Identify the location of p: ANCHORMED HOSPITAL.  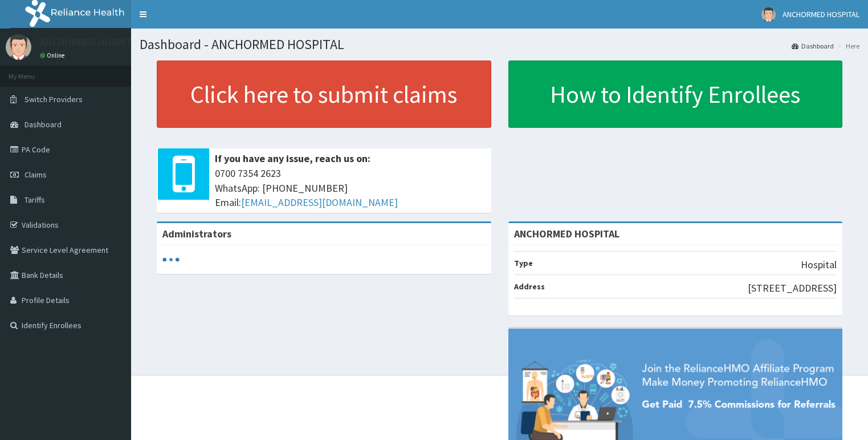
(91, 43).